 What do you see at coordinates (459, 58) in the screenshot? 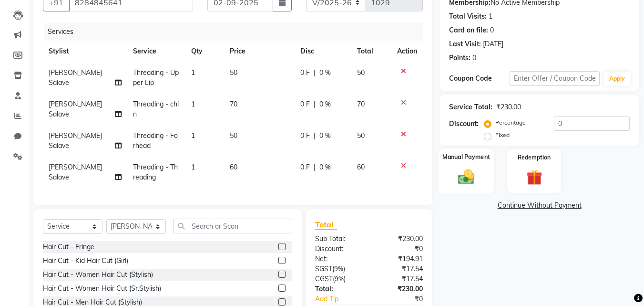
I see `div: Points:` at bounding box center [459, 58].